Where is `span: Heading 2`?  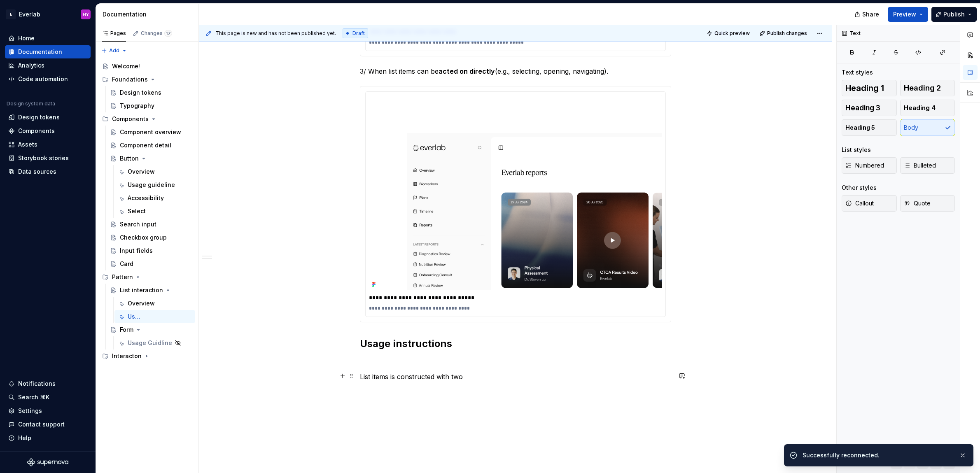 span: Heading 2 is located at coordinates (922, 88).